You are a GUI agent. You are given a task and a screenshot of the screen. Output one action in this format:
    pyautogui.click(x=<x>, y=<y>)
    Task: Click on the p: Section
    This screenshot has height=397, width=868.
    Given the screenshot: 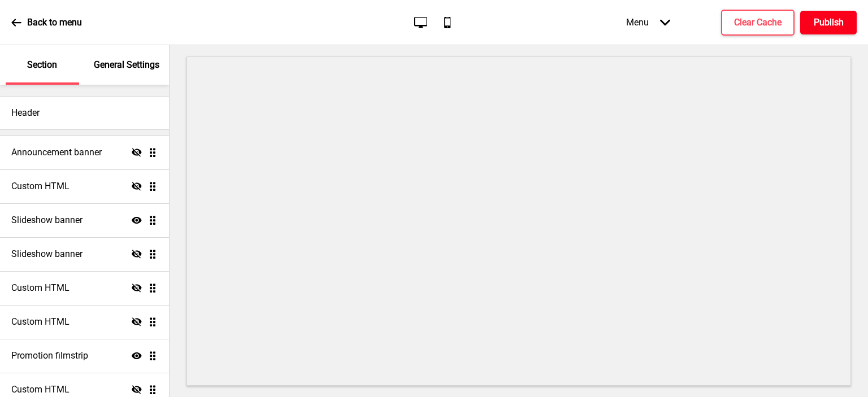 What is the action you would take?
    pyautogui.click(x=42, y=65)
    